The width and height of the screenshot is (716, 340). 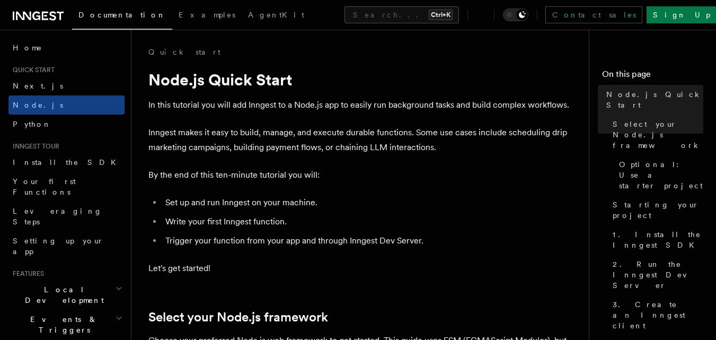 What do you see at coordinates (658, 240) in the screenshot?
I see `span: 1. Install the Inngest SDK` at bounding box center [658, 240].